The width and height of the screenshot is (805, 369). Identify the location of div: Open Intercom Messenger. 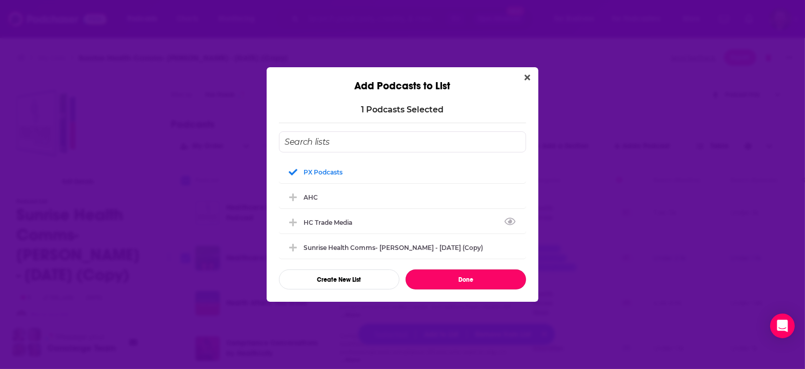
(783, 326).